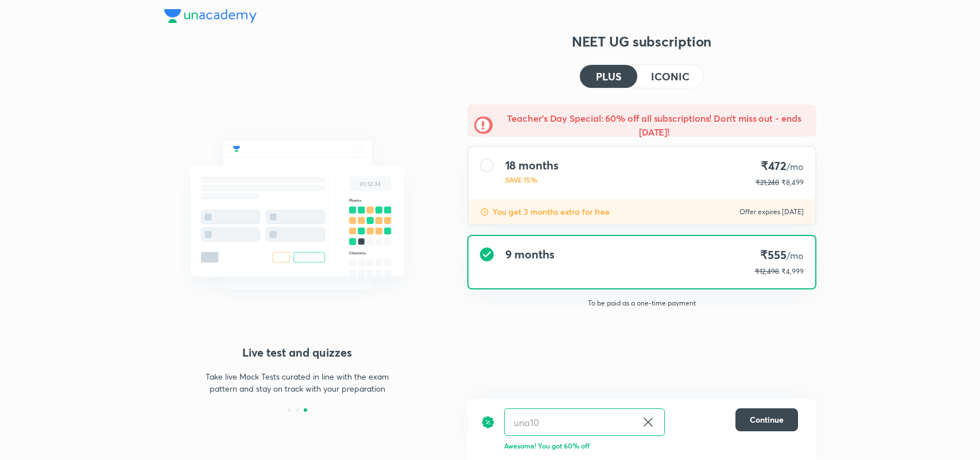 Image resolution: width=980 pixels, height=460 pixels. Describe the element at coordinates (297, 383) in the screenshot. I see `p: Take live Mock Tests curated in line with the exam pattern and stay on track with your preparation` at that location.